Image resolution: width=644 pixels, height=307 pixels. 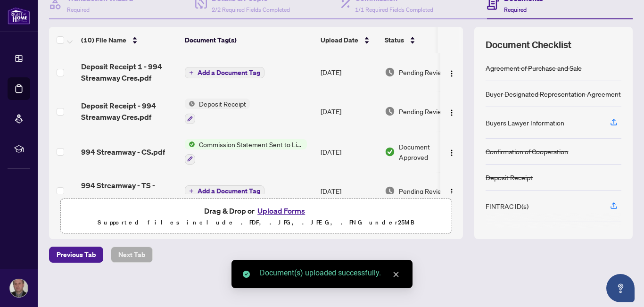 What do you see at coordinates (394, 10) in the screenshot?
I see `span: 1/1 Required Fields Completed` at bounding box center [394, 10].